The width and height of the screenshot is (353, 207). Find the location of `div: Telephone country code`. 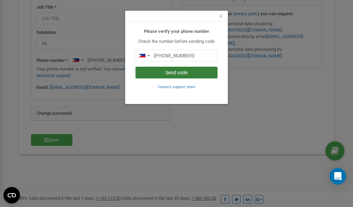

div: Telephone country code is located at coordinates (144, 56).